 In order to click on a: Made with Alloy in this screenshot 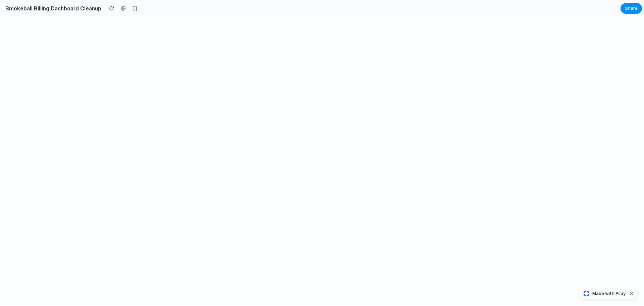, I will do `click(603, 294)`.